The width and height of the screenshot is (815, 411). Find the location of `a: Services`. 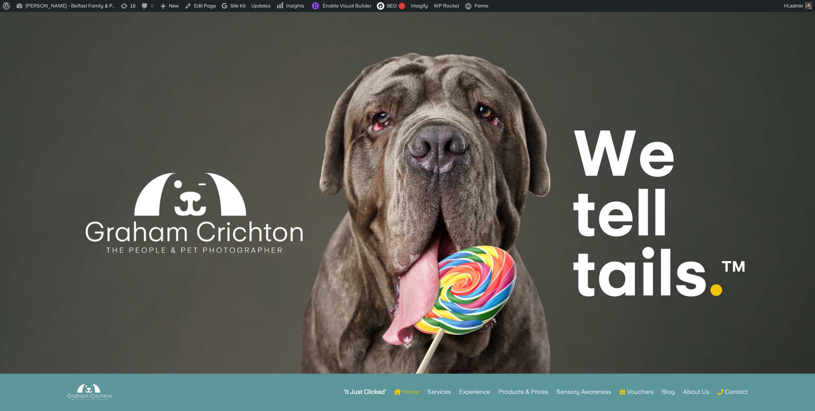

a: Services is located at coordinates (439, 392).